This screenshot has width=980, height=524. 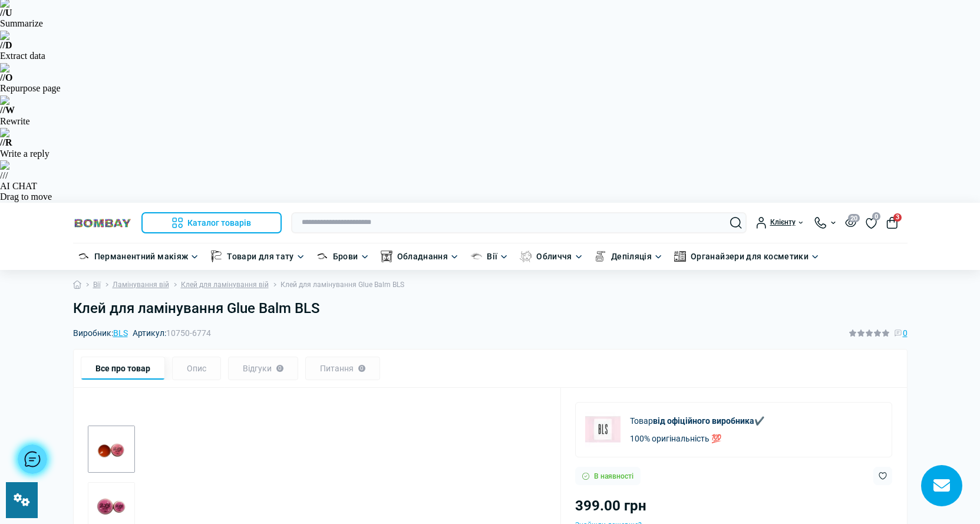 What do you see at coordinates (112, 449) in the screenshot?
I see `img: Клей для ламінування Glue Balm BLS` at bounding box center [112, 449].